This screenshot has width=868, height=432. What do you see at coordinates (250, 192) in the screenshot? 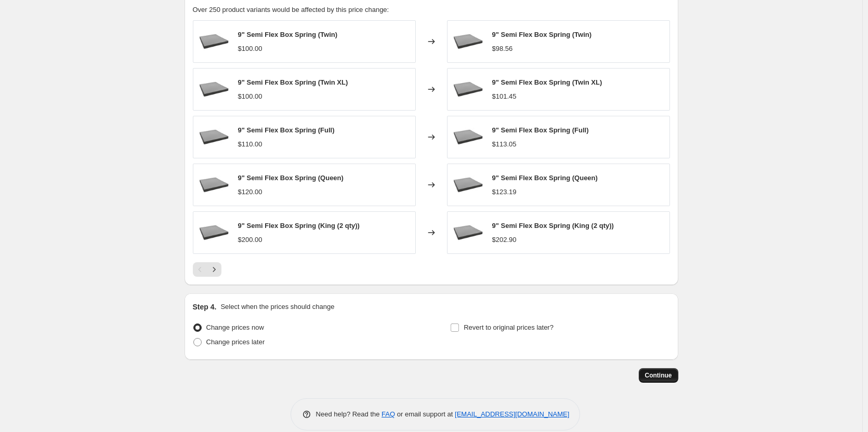
I see `div: $120.00` at bounding box center [250, 192].